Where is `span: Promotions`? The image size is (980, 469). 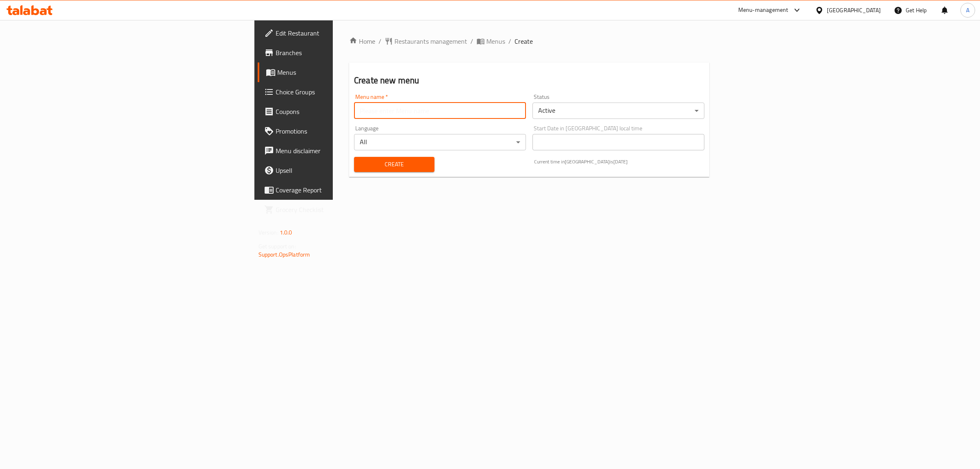 span: Promotions is located at coordinates (344, 131).